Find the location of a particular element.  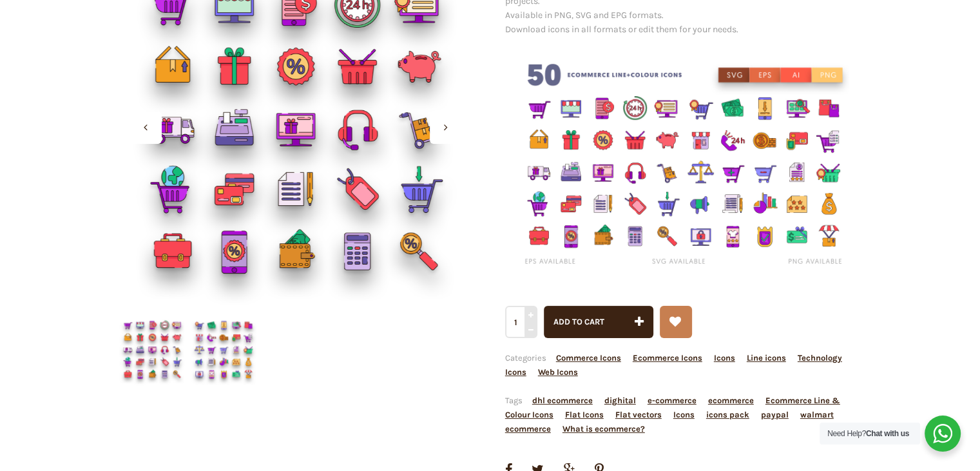

a: Commerce Icons is located at coordinates (588, 357).